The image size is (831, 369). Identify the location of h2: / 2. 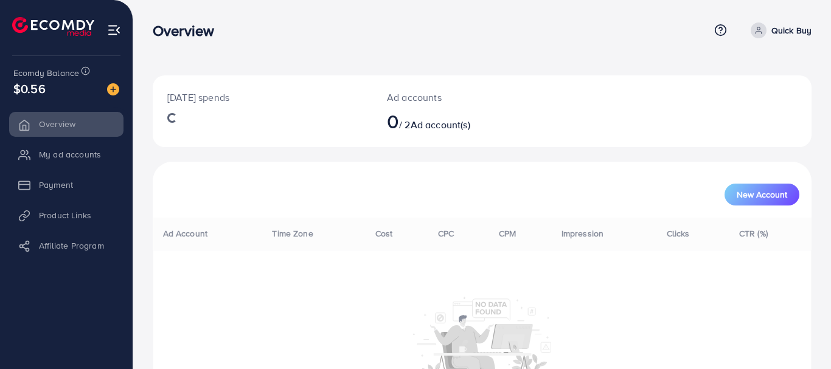
(455, 121).